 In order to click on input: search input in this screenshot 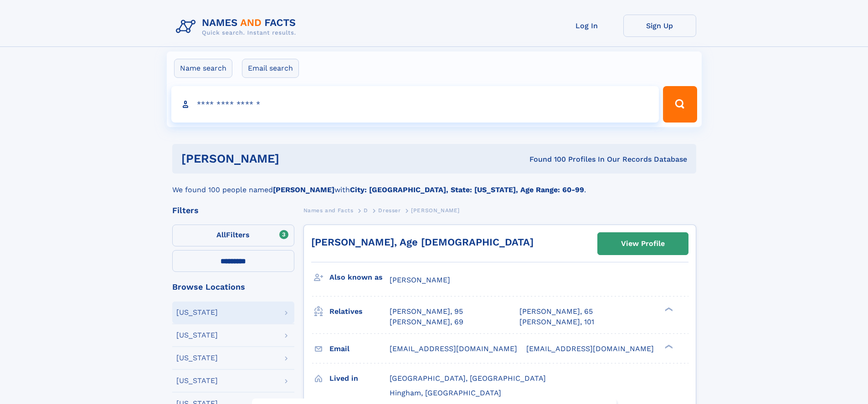, I will do `click(415, 104)`.